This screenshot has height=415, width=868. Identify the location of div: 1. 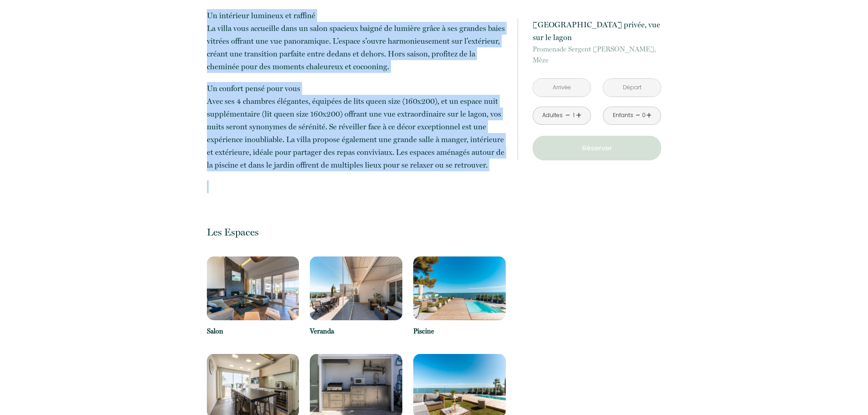
(574, 115).